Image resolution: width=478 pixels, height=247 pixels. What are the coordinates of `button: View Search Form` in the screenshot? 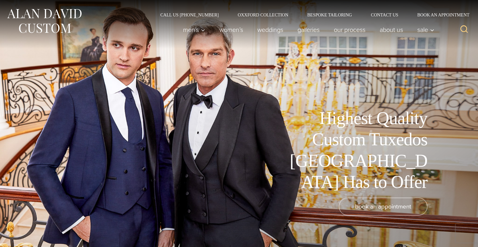 It's located at (464, 30).